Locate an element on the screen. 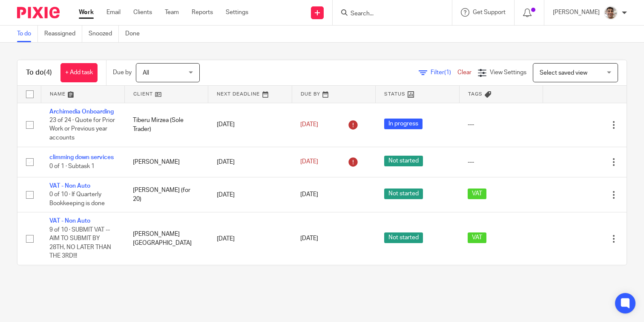 The width and height of the screenshot is (644, 322). span: 0 of 10 · If Quarterly Bookkeeping is done is located at coordinates (77, 199).